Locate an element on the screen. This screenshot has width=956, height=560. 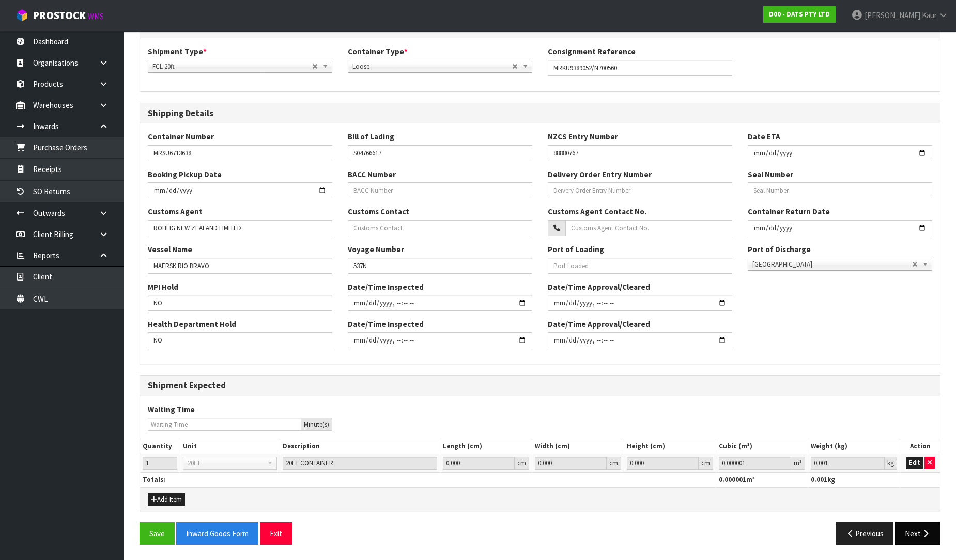
button: Add Item is located at coordinates (167, 499).